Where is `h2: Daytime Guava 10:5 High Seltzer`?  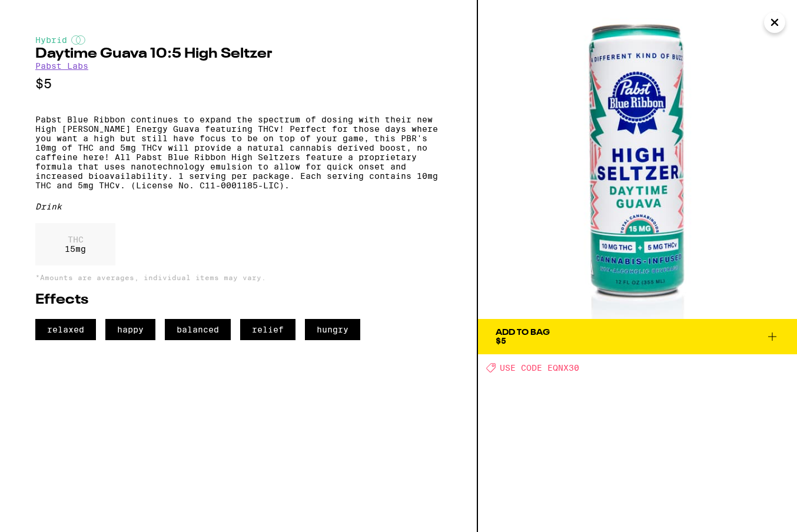 h2: Daytime Guava 10:5 High Seltzer is located at coordinates (239, 54).